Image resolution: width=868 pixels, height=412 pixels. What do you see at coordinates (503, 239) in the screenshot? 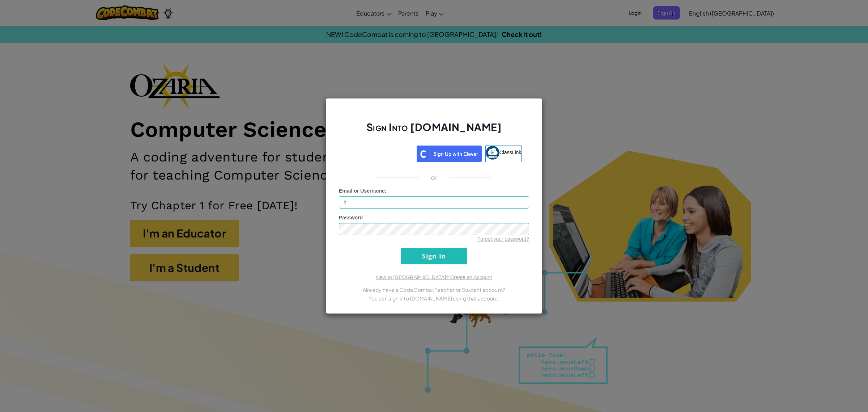
I see `a: Forgot your password?` at bounding box center [503, 239].